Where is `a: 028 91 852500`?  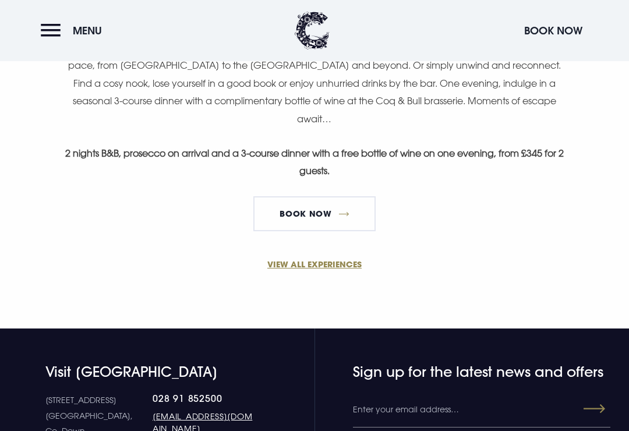 a: 028 91 852500 is located at coordinates (203, 399).